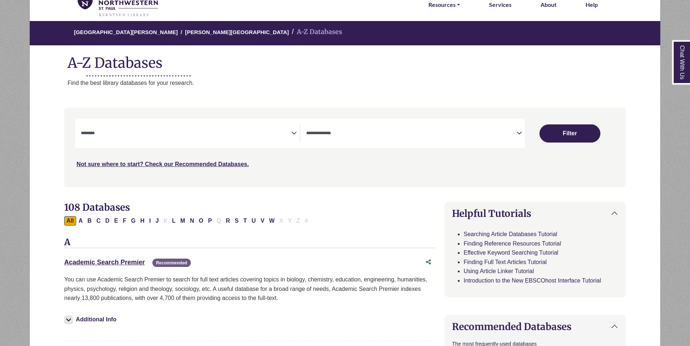  Describe the element at coordinates (511, 253) in the screenshot. I see `a: Effective Keyword Searching Tutorial` at that location.